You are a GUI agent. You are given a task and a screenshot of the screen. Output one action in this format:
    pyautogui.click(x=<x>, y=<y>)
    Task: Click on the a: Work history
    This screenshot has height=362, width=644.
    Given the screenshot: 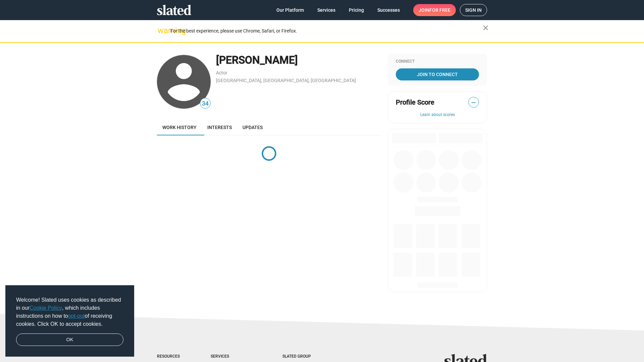 What is the action you would take?
    pyautogui.click(x=180, y=127)
    